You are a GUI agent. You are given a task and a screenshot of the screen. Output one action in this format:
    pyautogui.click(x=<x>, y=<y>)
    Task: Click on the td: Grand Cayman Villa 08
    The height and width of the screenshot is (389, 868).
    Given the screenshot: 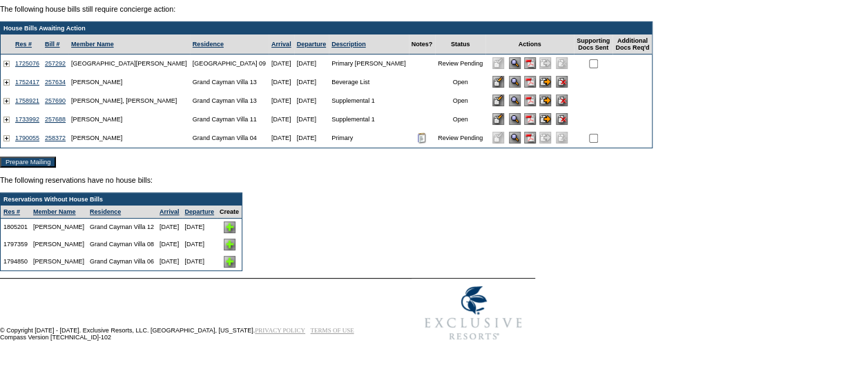 What is the action you would take?
    pyautogui.click(x=121, y=244)
    